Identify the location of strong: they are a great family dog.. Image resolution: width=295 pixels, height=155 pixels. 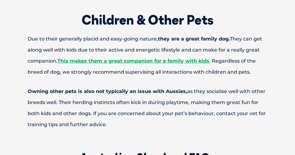
(194, 39).